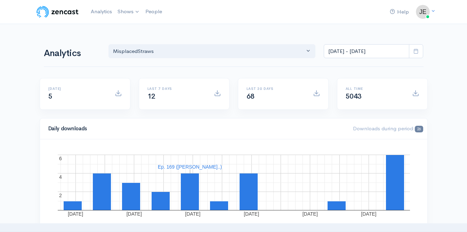  I want to click on span: 5, so click(50, 96).